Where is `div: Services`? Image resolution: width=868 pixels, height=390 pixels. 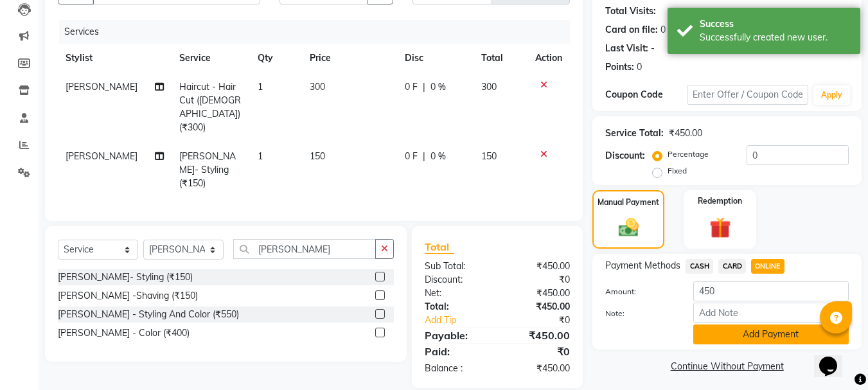
div: Services is located at coordinates (320, 31).